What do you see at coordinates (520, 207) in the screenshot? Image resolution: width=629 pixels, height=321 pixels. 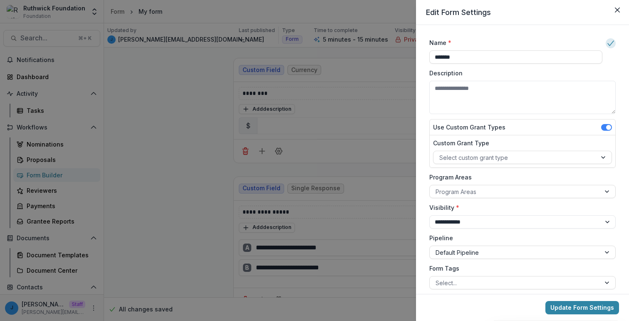 I see `label: Visibility` at bounding box center [520, 207].